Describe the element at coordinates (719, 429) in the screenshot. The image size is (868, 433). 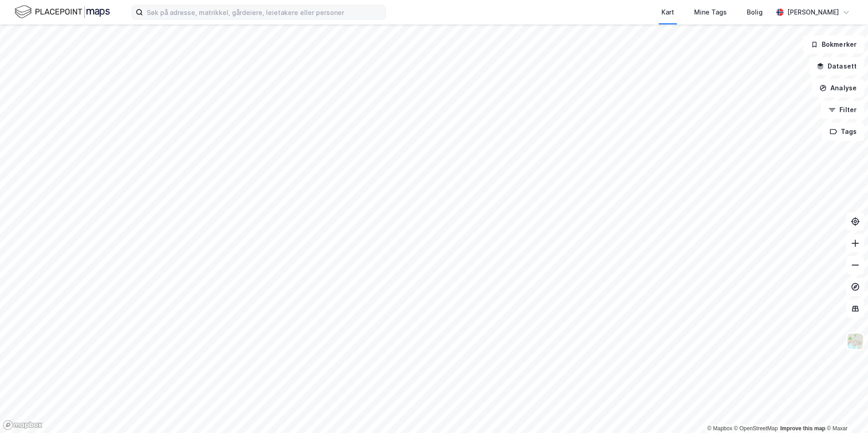
I see `a: Mapbox` at that location.